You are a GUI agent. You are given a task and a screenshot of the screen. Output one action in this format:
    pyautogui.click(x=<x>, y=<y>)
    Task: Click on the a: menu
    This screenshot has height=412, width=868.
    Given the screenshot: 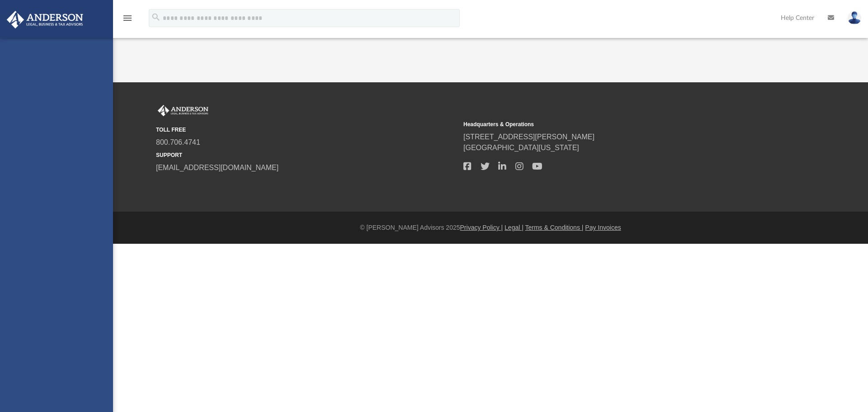 What is the action you would take?
    pyautogui.click(x=128, y=21)
    